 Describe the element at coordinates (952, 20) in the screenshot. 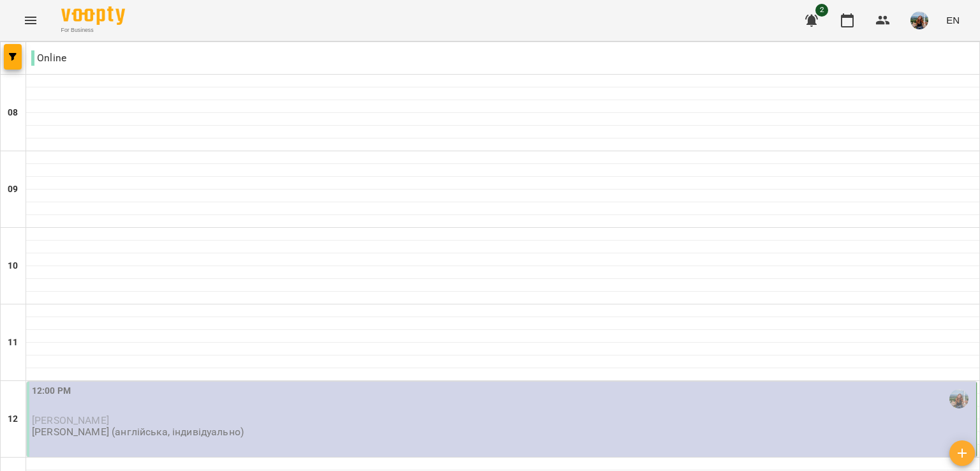

I see `button: EN` at that location.